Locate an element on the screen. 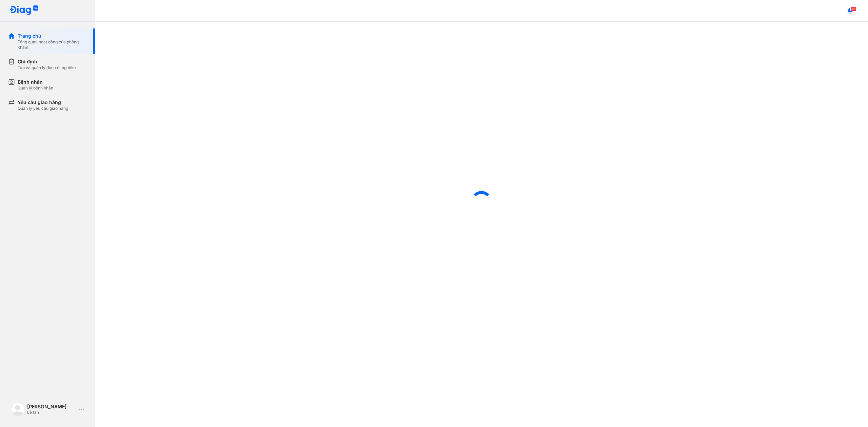 The height and width of the screenshot is (427, 868). div: Tổng quan hoạt động của phòng khám is located at coordinates (52, 45).